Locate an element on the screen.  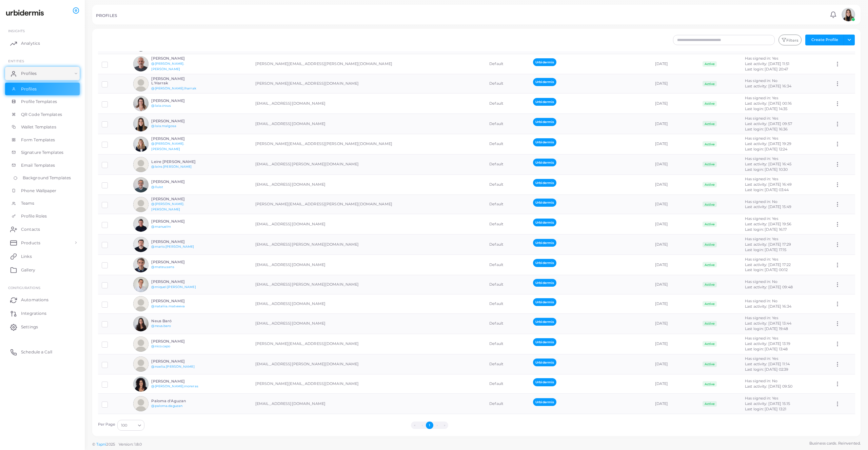
input: Search for option is located at coordinates (132, 426).